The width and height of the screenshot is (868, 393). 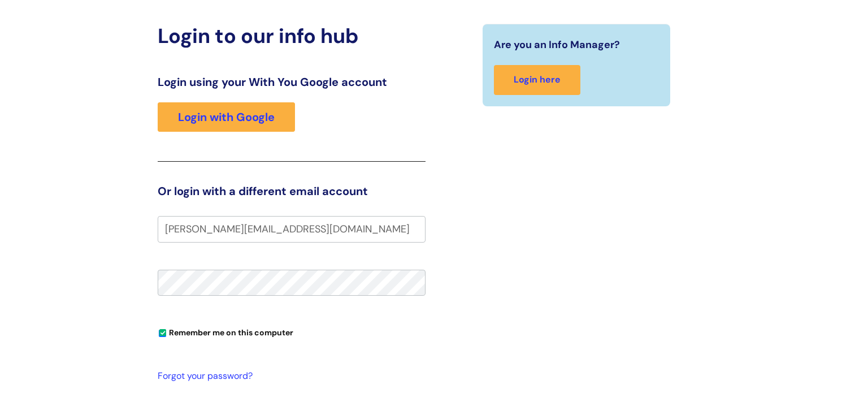 What do you see at coordinates (225, 331) in the screenshot?
I see `label: Remember me on this computer` at bounding box center [225, 331].